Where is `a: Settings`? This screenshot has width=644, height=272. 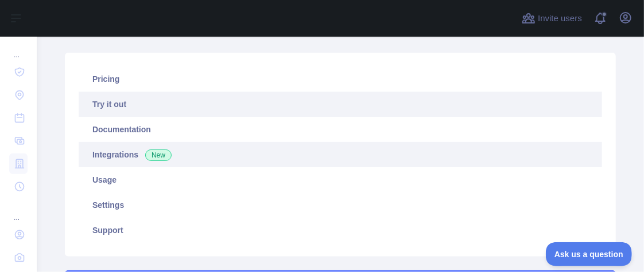
a: Settings is located at coordinates (341, 205).